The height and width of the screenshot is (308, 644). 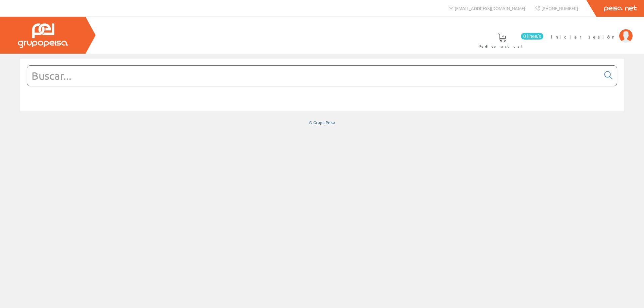 What do you see at coordinates (592, 31) in the screenshot?
I see `a: Iniciar sesión` at bounding box center [592, 31].